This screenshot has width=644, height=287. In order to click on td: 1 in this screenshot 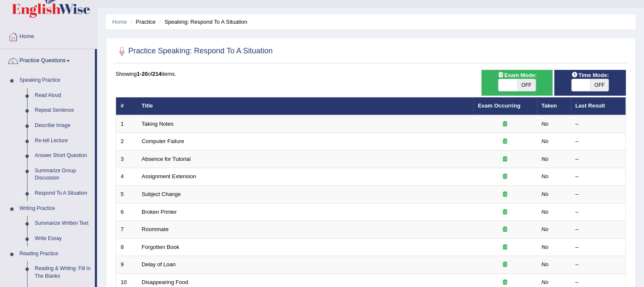, I will do `click(127, 124)`.